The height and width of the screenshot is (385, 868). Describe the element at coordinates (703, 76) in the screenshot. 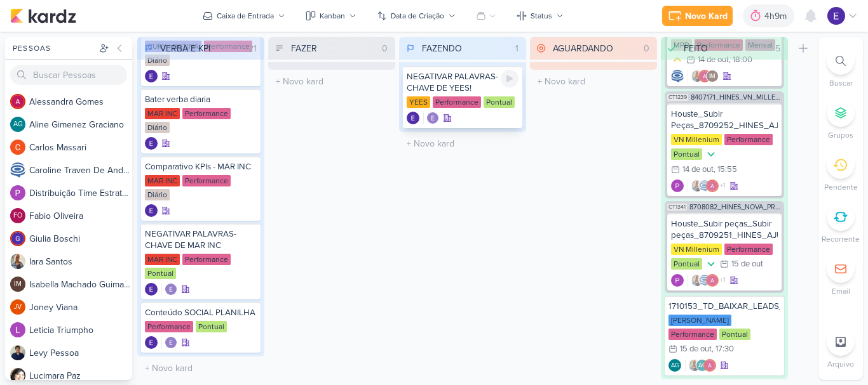

I see `div: Colaboradores: Iara Santos, Alessandra Gomes, Isabella Machado Guimarães` at that location.